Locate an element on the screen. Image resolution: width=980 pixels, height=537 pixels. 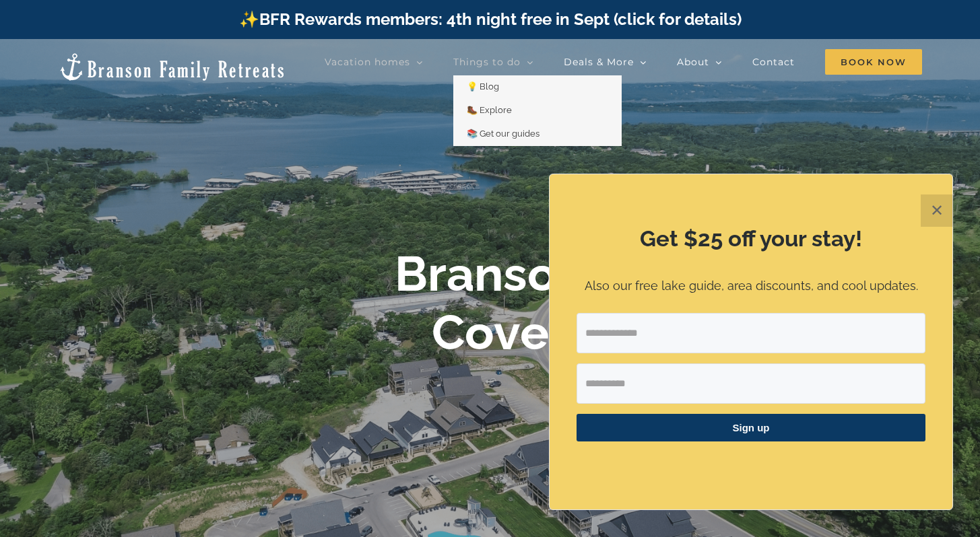
a: Book Now is located at coordinates (873, 62).